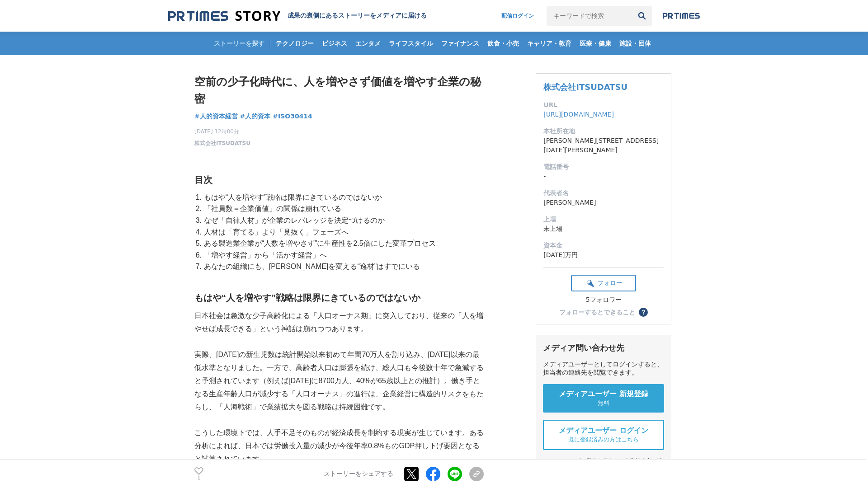 The height and width of the screenshot is (488, 868). I want to click on div: 5フォロワー, so click(604, 300).